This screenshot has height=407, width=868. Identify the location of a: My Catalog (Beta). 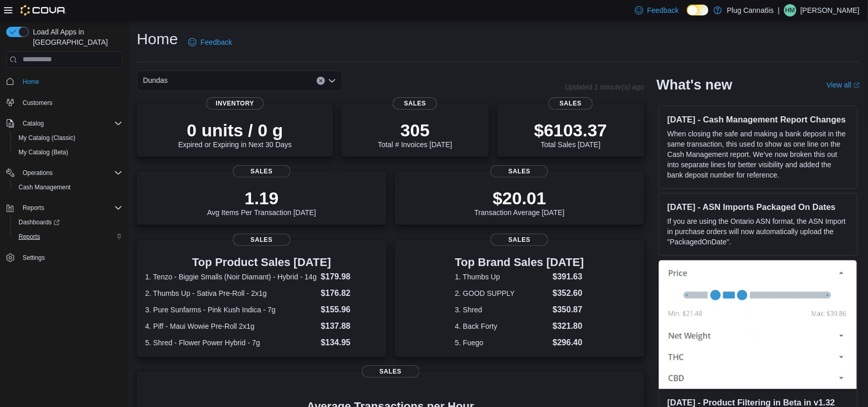
(43, 153).